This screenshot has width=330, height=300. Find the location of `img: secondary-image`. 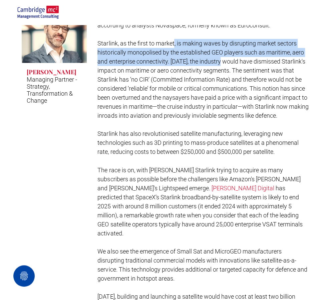

img: secondary-image is located at coordinates (38, 12).